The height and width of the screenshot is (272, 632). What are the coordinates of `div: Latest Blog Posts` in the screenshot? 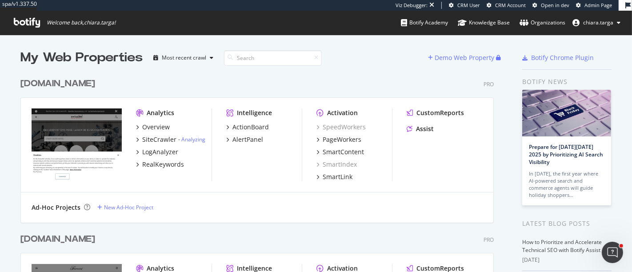 It's located at (567, 224).